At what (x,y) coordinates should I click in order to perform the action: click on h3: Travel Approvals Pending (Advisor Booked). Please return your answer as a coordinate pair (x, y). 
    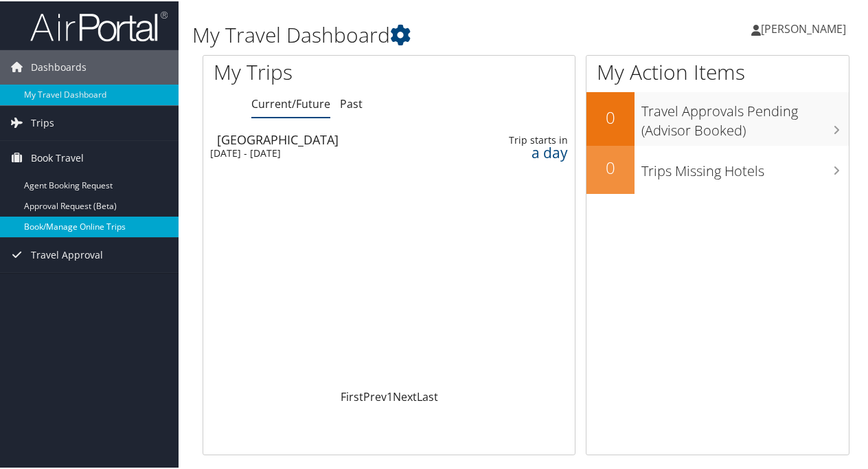
    Looking at the image, I should click on (746, 116).